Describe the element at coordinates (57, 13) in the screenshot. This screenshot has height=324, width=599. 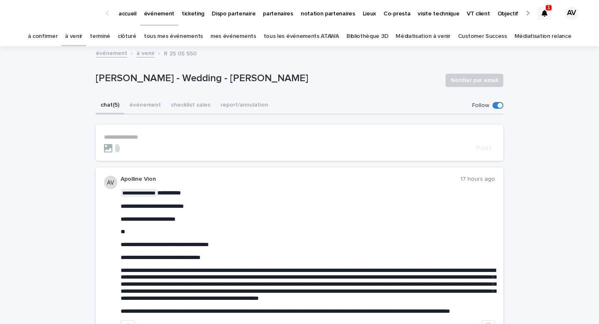
I see `img: Ls34BcGeRexTGTNfXpUC` at that location.